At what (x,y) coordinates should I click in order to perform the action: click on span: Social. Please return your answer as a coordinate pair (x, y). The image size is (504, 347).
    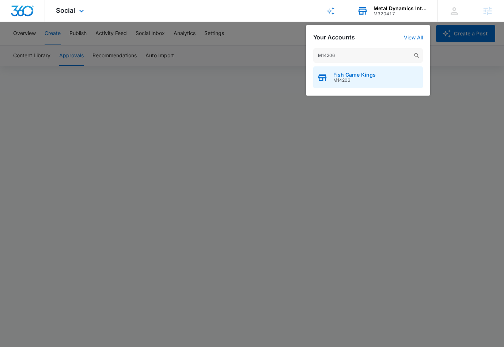
    Looking at the image, I should click on (65, 10).